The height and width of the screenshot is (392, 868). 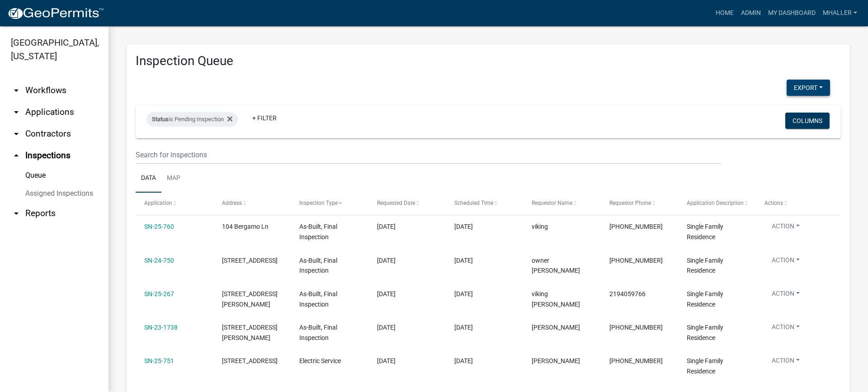 I want to click on datatable-header-cell: Application Description, so click(x=717, y=204).